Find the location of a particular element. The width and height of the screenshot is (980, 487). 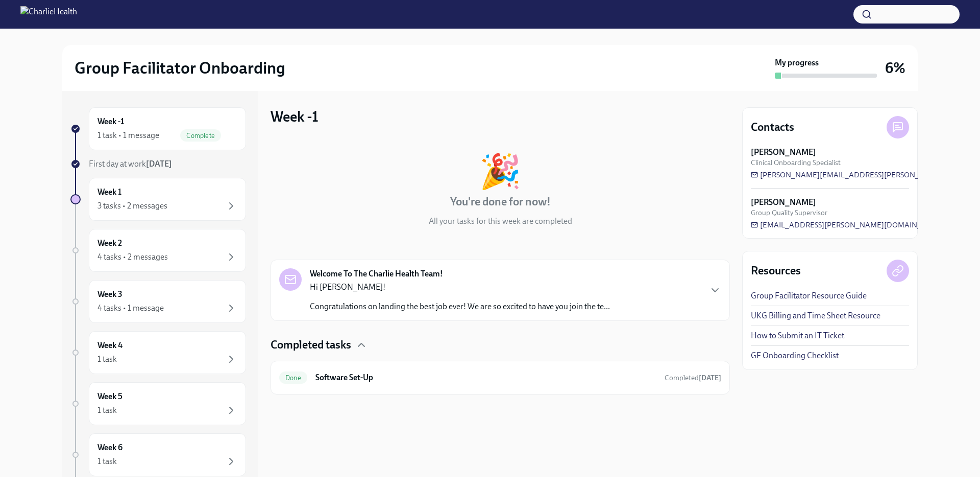

span: Clinical Onboarding Specialist is located at coordinates (796, 163).